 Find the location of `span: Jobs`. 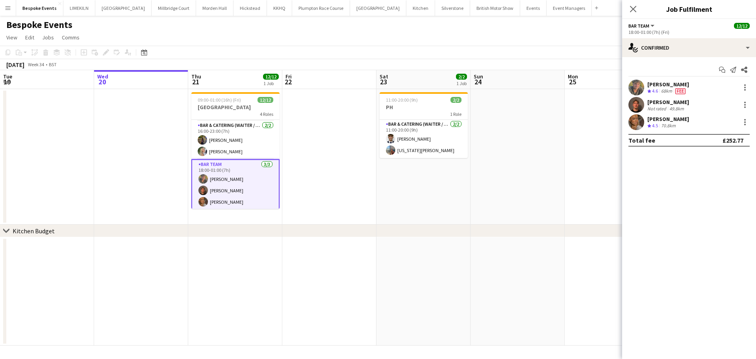

span: Jobs is located at coordinates (48, 37).